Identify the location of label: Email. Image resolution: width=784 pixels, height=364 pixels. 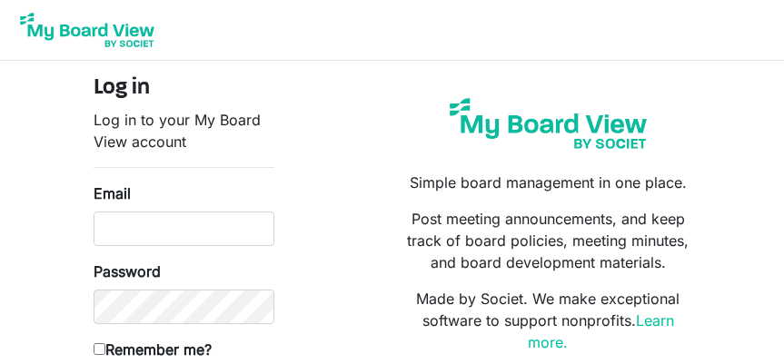
(112, 194).